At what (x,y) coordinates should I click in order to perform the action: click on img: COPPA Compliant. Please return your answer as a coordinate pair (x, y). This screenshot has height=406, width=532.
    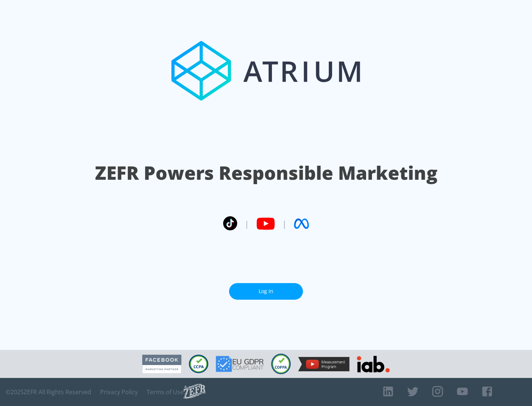
    Looking at the image, I should click on (280, 364).